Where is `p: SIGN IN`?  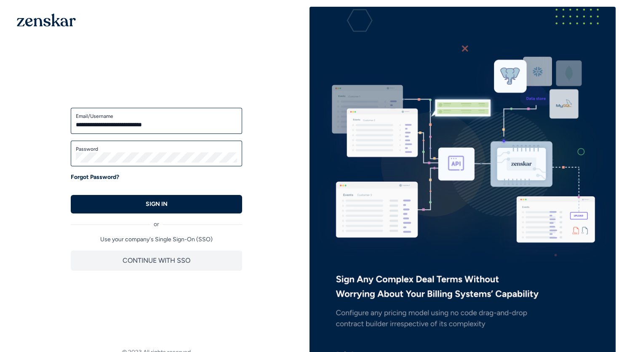 p: SIGN IN is located at coordinates (157, 204).